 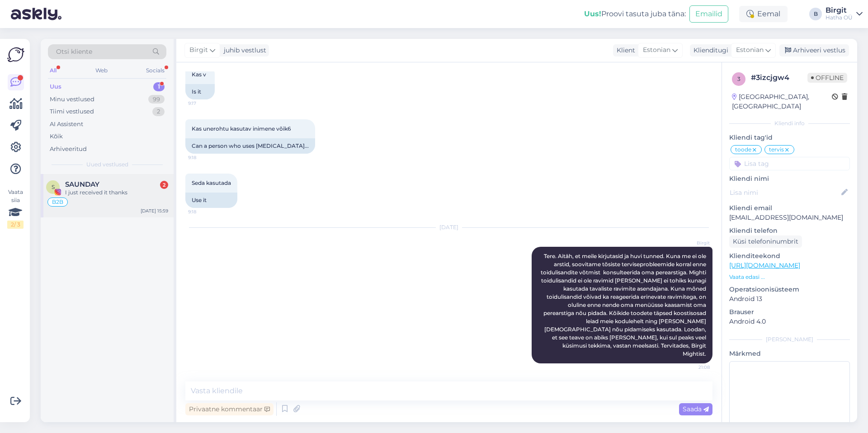 What do you see at coordinates (53, 71) in the screenshot?
I see `div: All` at bounding box center [53, 71].